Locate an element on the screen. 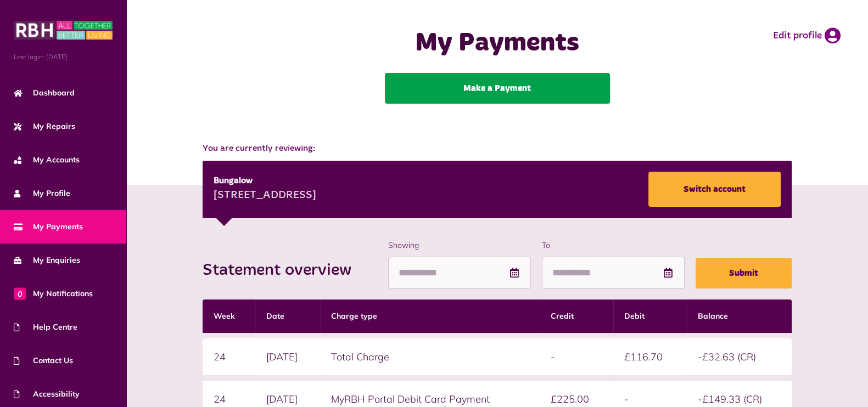 This screenshot has height=407, width=868. span: Help Centre is located at coordinates (46, 327).